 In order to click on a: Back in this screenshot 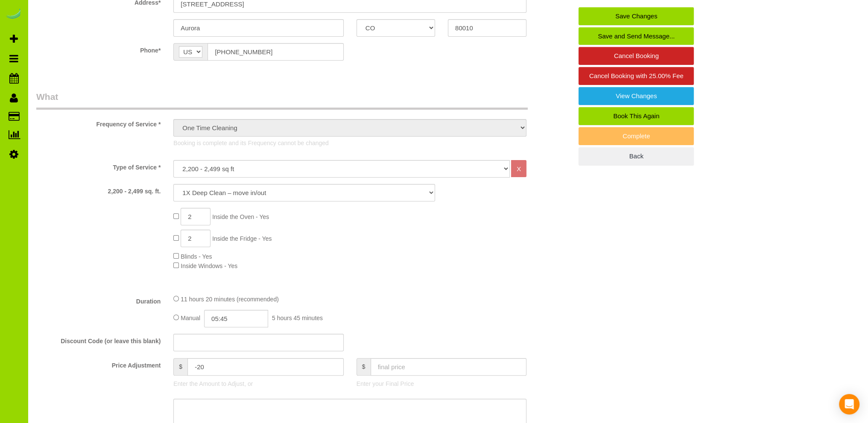, I will do `click(637, 156)`.